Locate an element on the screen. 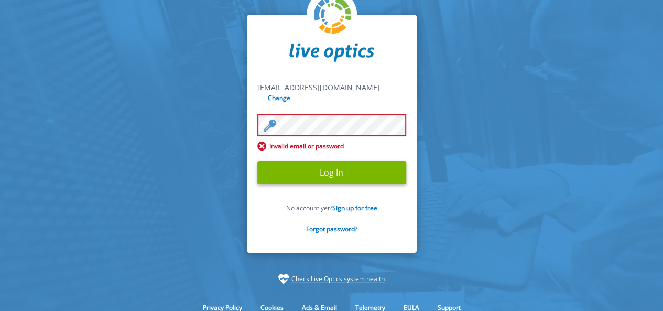  a: Forgot password? is located at coordinates (332, 228).